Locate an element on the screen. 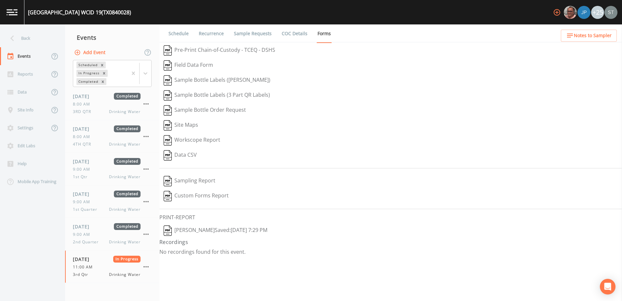 Image resolution: width=622 pixels, height=301 pixels. a: Sample Requests is located at coordinates (253, 34).